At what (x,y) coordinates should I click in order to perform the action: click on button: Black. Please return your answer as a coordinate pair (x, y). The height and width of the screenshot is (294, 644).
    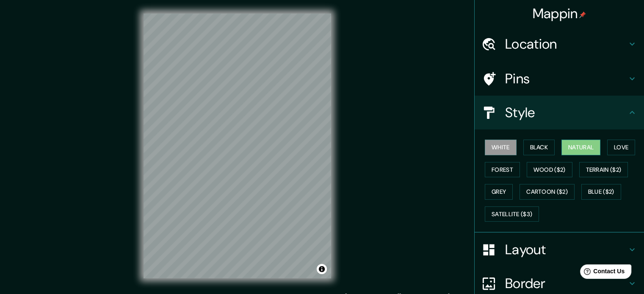
    Looking at the image, I should click on (539, 147).